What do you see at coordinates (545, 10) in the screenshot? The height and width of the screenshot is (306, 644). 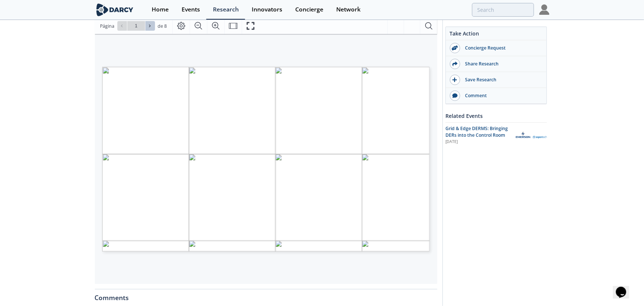 I see `img: Profile` at bounding box center [545, 10].